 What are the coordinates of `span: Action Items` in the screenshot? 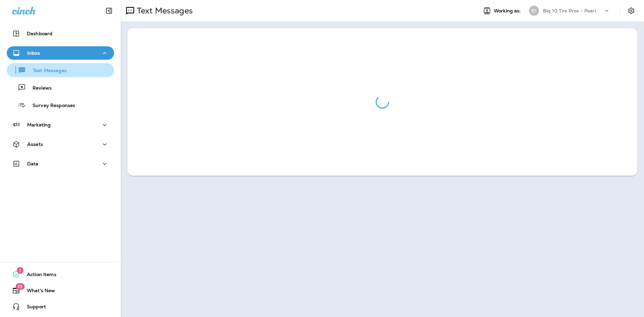 It's located at (38, 276).